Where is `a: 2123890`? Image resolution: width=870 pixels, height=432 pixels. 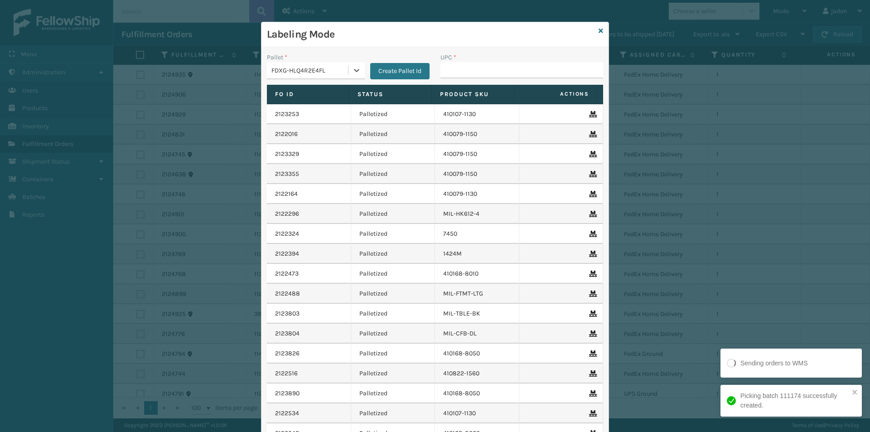 a: 2123890 is located at coordinates (287, 393).